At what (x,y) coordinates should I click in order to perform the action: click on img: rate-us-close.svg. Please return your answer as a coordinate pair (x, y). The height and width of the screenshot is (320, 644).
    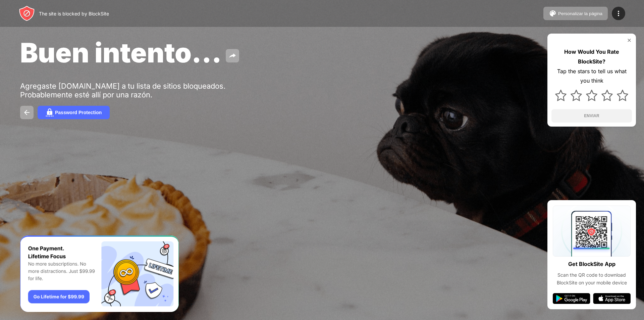
    Looking at the image, I should click on (629, 40).